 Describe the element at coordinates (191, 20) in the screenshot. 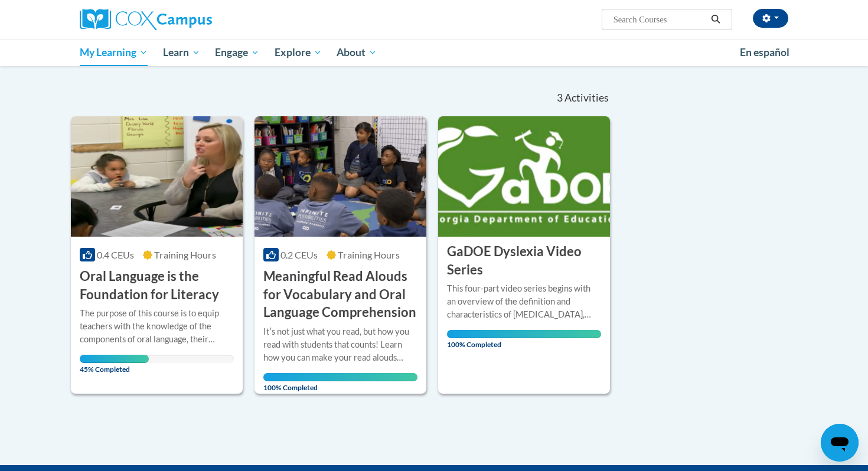

I see `a: Cox Campus` at that location.